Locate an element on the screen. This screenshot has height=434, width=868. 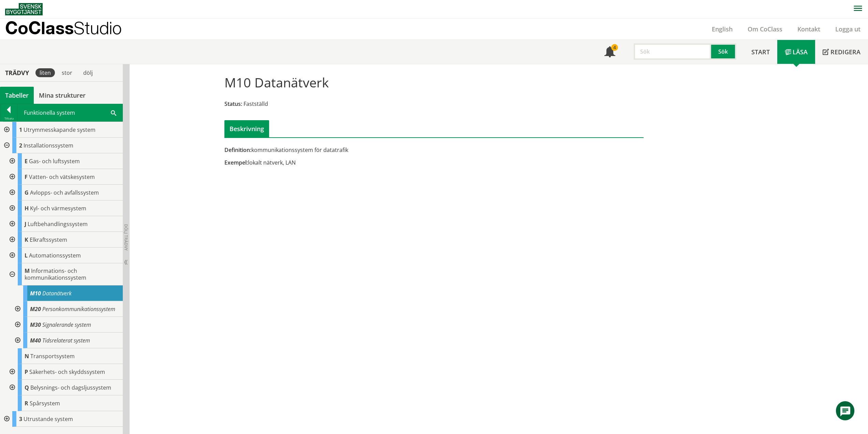
span: M10 is located at coordinates (36, 293).